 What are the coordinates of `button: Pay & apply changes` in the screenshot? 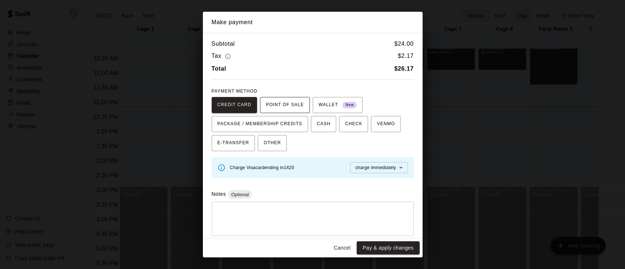 It's located at (388, 248).